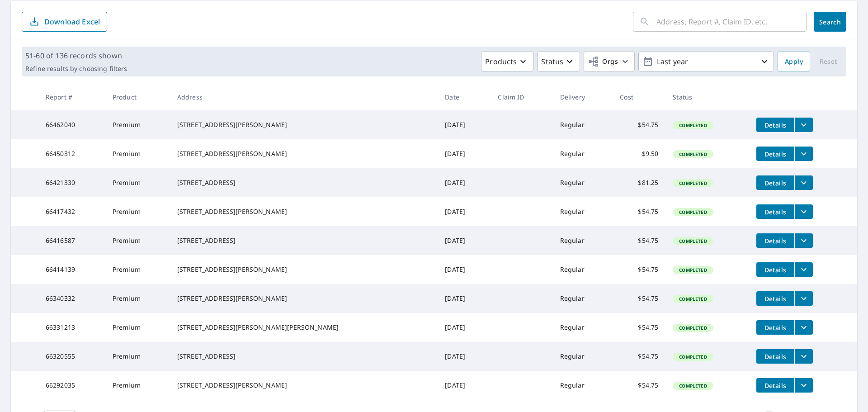 The image size is (868, 412). What do you see at coordinates (803, 299) in the screenshot?
I see `button: filesDropdownBtn-66340332` at bounding box center [803, 299].